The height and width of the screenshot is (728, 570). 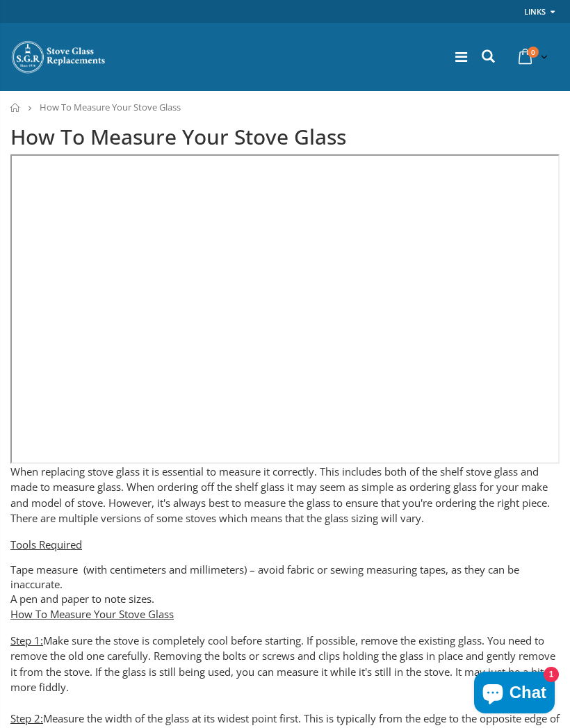 I want to click on a: Menu, so click(x=461, y=57).